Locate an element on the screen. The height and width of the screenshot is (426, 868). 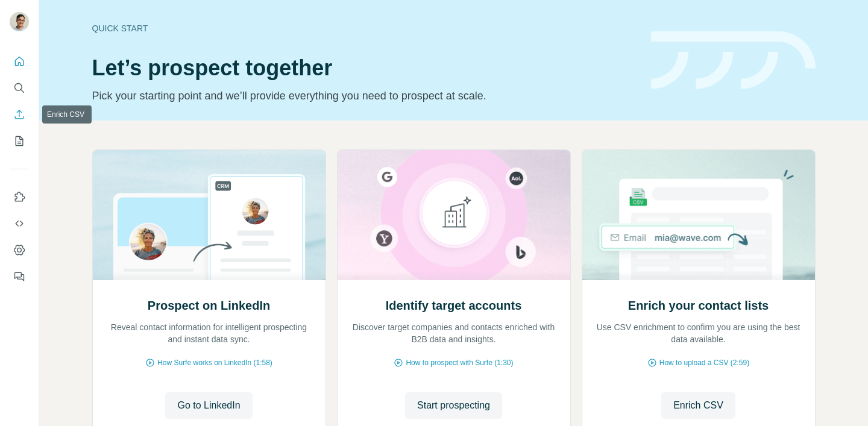
button: Use Surfe API is located at coordinates (19, 224).